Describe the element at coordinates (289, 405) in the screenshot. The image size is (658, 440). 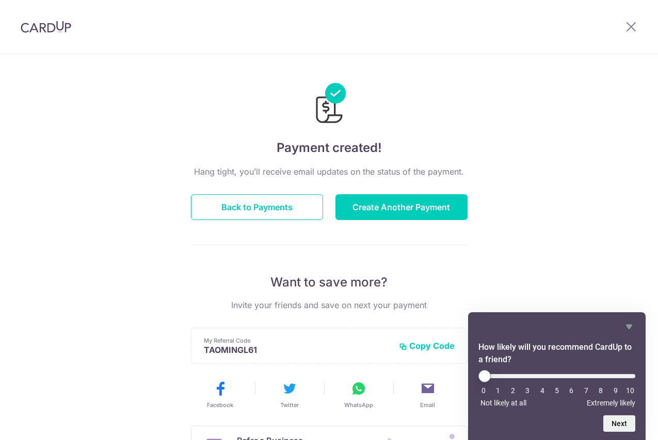
I see `span: Twitter` at that location.